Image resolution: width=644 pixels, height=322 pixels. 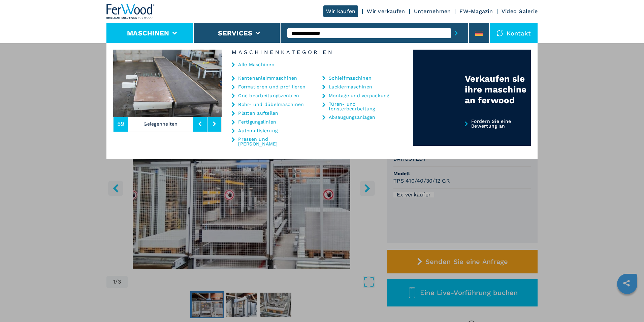 What do you see at coordinates (386, 11) in the screenshot?
I see `a: Wir verkaufen` at bounding box center [386, 11].